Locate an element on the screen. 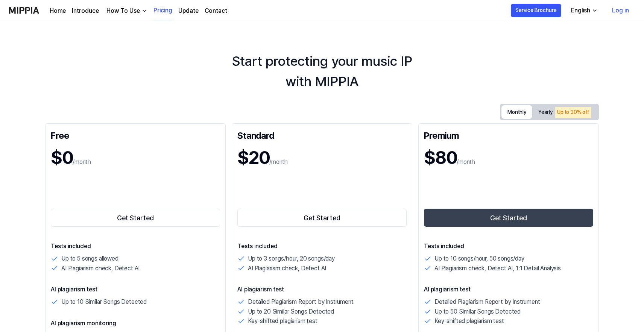 This screenshot has height=332, width=644. a: Service Brochure is located at coordinates (536, 10).